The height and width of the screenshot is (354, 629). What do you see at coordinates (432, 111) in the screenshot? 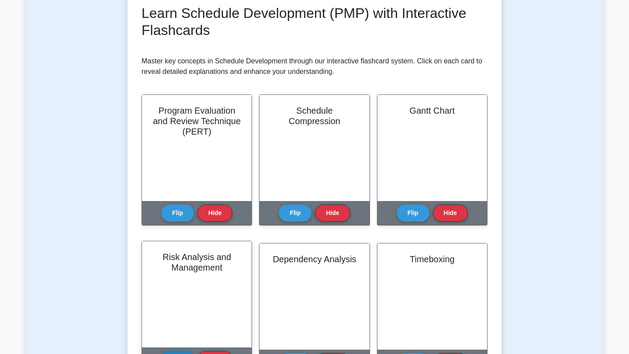
I see `h2: Gantt Chart` at bounding box center [432, 111].